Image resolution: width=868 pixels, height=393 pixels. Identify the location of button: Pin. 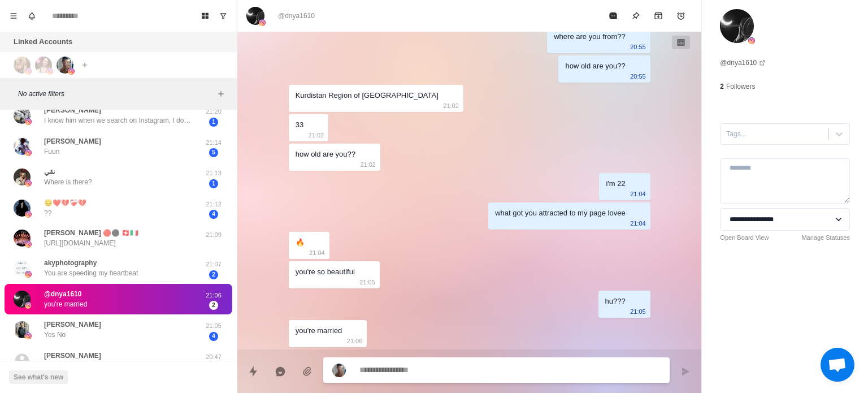
(635, 16).